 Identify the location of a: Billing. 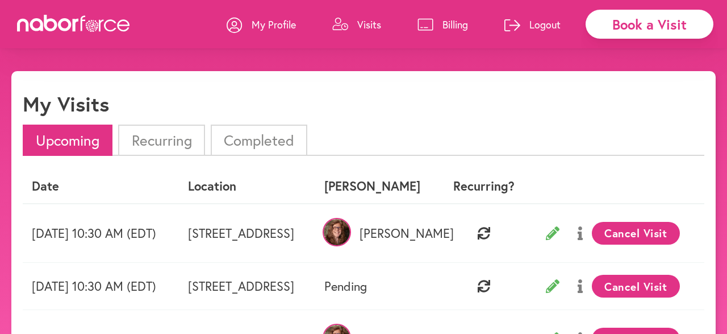
(443, 24).